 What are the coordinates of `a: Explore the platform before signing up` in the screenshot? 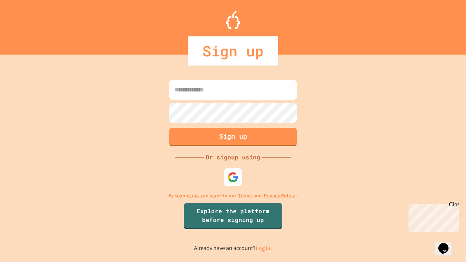 It's located at (233, 216).